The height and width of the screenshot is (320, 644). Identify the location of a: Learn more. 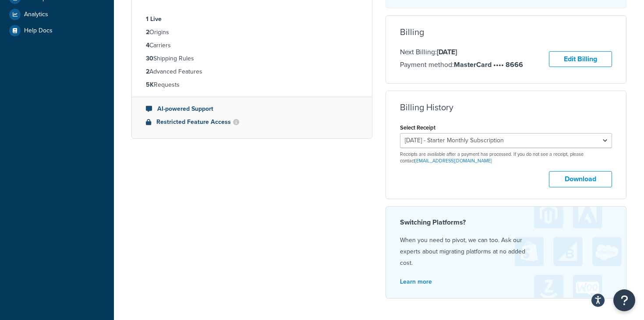
(416, 282).